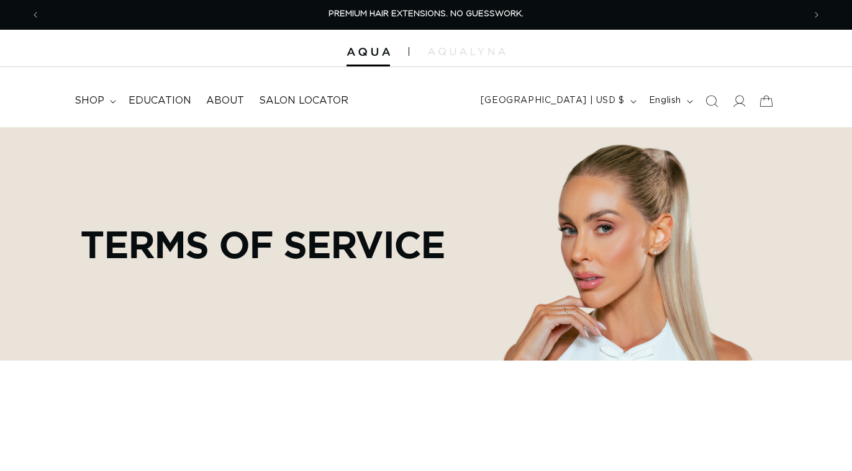 The width and height of the screenshot is (852, 471). What do you see at coordinates (35, 15) in the screenshot?
I see `button: Previous announcement` at bounding box center [35, 15].